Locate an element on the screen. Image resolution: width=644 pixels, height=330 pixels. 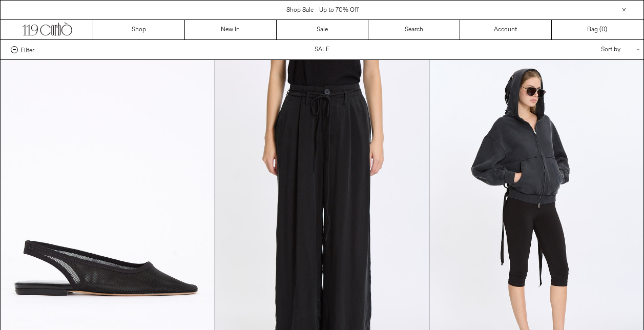
span: 0 is located at coordinates (603, 30).